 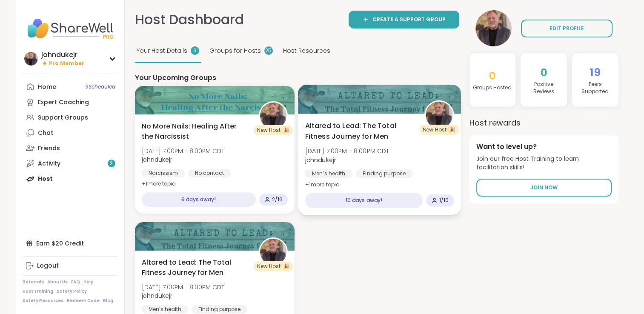 What do you see at coordinates (70, 148) in the screenshot?
I see `a: Friends` at bounding box center [70, 148].